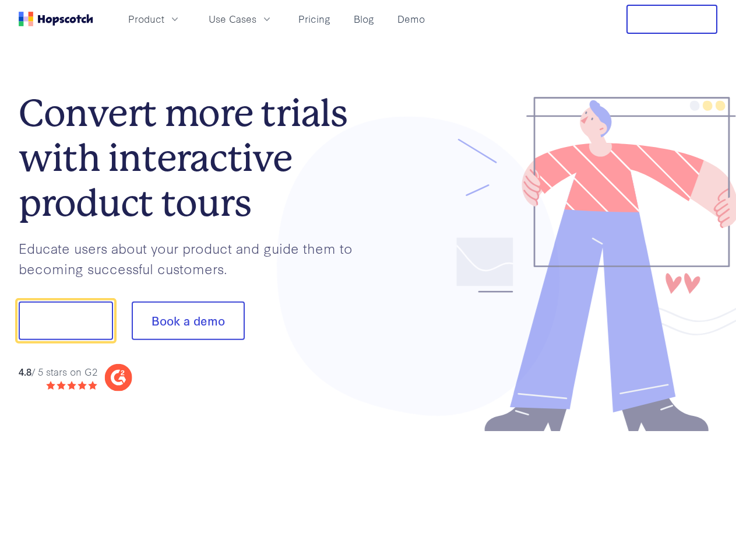  What do you see at coordinates (25, 371) in the screenshot?
I see `strong: 4.8` at bounding box center [25, 371].